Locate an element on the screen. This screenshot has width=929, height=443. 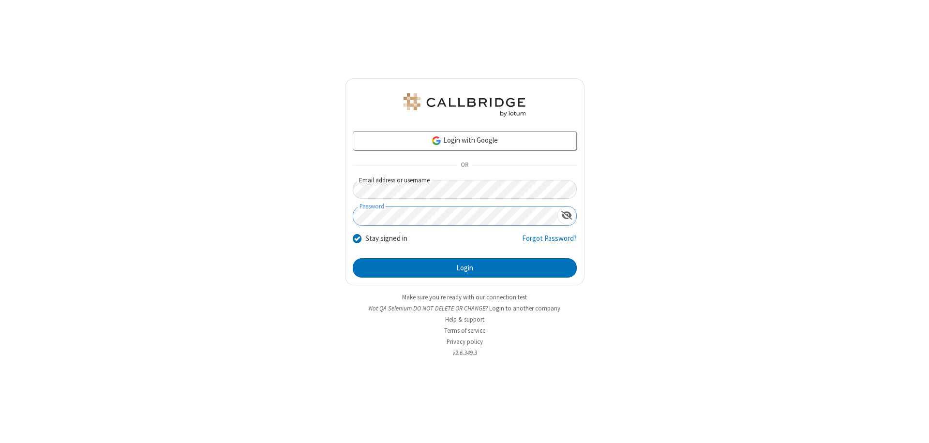
input: Email address or username is located at coordinates (465, 189).